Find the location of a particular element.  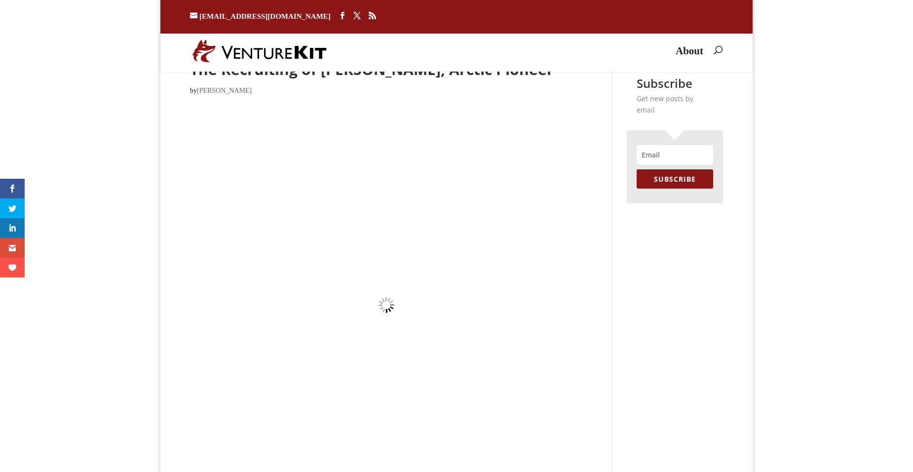

span: SUBSCRIBE is located at coordinates (675, 179).